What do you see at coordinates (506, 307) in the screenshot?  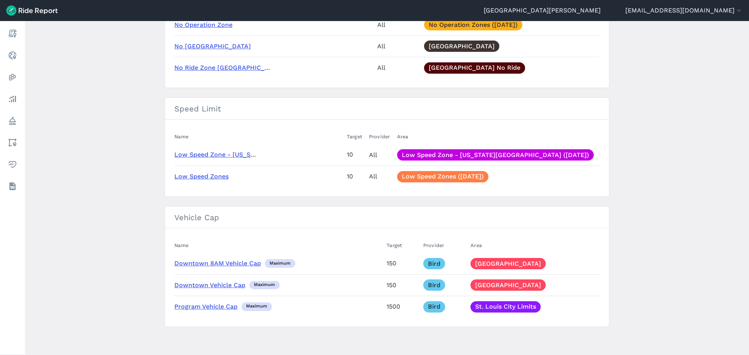 I see `a: St. Louis City Limits` at bounding box center [506, 307].